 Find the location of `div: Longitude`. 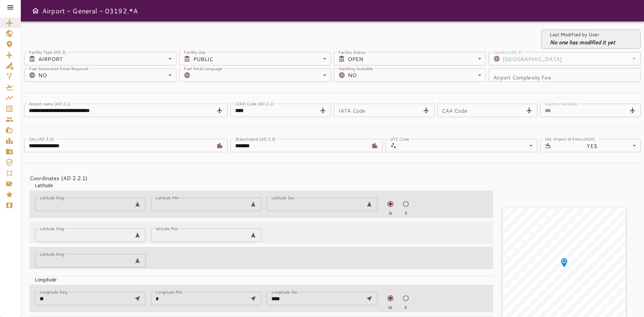

div: Longitude is located at coordinates (261, 277).